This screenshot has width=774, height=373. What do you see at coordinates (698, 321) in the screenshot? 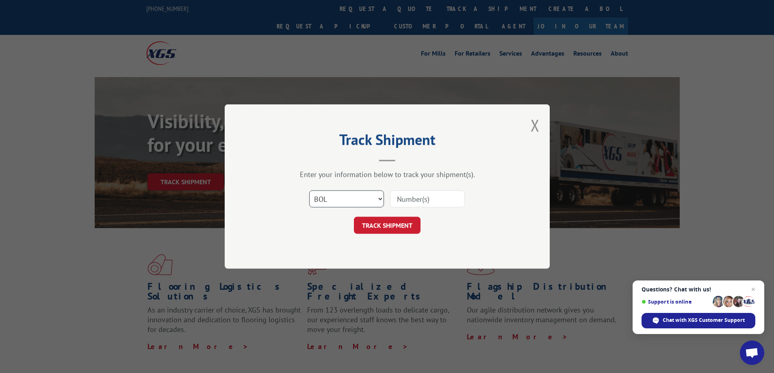
I see `div: Chat with XGS Customer Support` at bounding box center [698, 321].